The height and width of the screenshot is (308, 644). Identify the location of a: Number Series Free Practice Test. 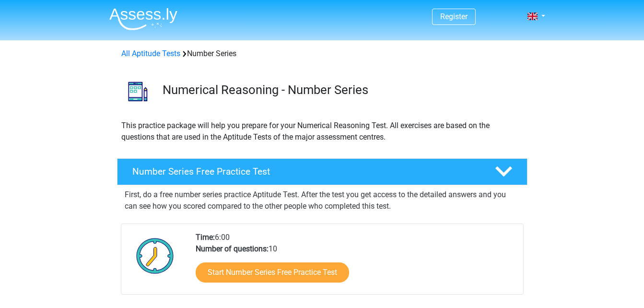
(322, 172).